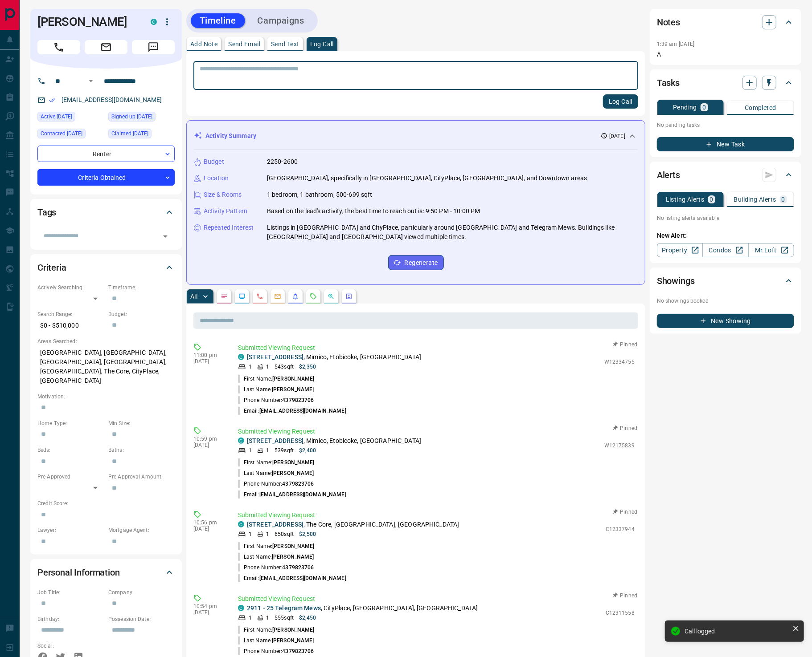  What do you see at coordinates (307, 618) in the screenshot?
I see `p: $2,450` at bounding box center [307, 618].